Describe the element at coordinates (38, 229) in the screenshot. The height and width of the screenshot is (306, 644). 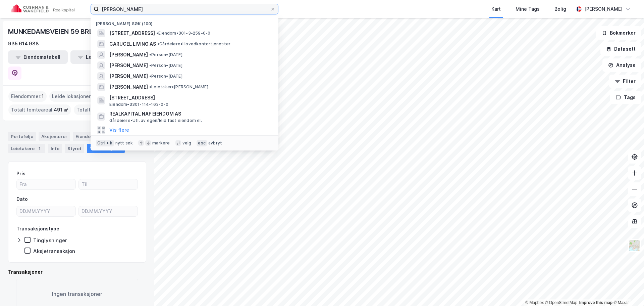
I see `div: Transaksjonstype` at that location.